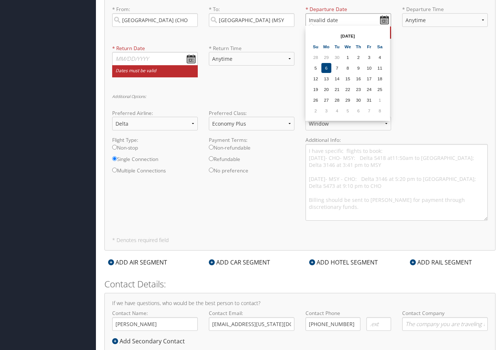  Describe the element at coordinates (150, 341) in the screenshot. I see `div: Add Secondary Contact` at that location.